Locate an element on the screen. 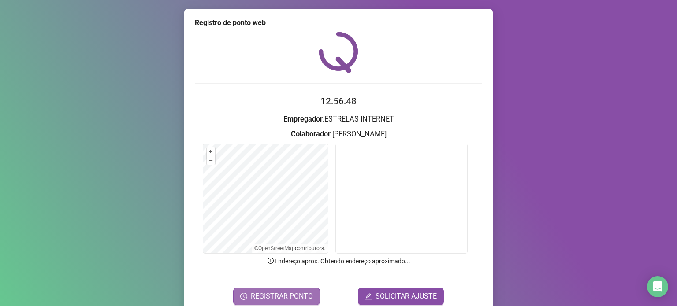 The image size is (677, 306). img: QRPoint is located at coordinates (338, 52).